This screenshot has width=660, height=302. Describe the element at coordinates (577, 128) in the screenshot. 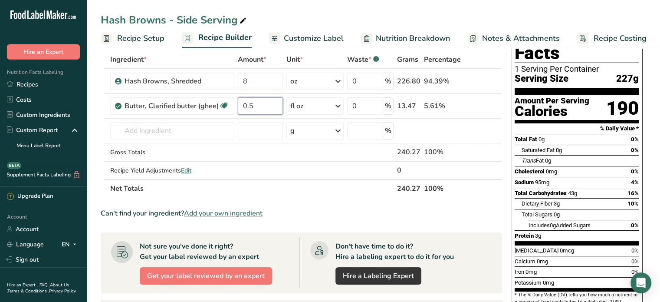

I see `section: % Daily Value *` at that location.